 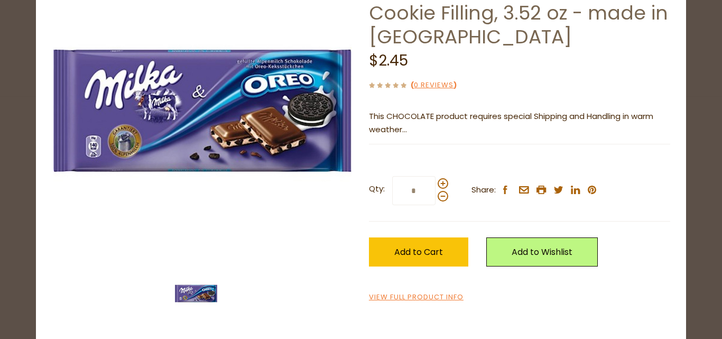 What do you see at coordinates (419, 252) in the screenshot?
I see `button: Add to Cart` at bounding box center [419, 252].